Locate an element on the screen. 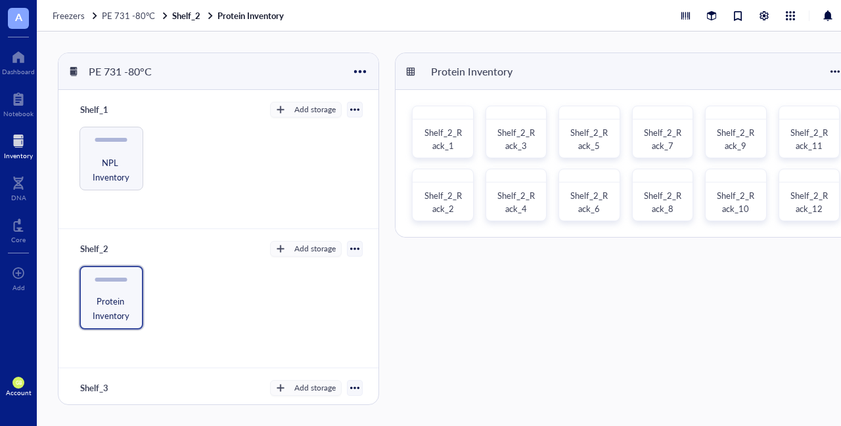 This screenshot has height=426, width=841. span: Shelf_2_Rack_7 is located at coordinates (662, 139).